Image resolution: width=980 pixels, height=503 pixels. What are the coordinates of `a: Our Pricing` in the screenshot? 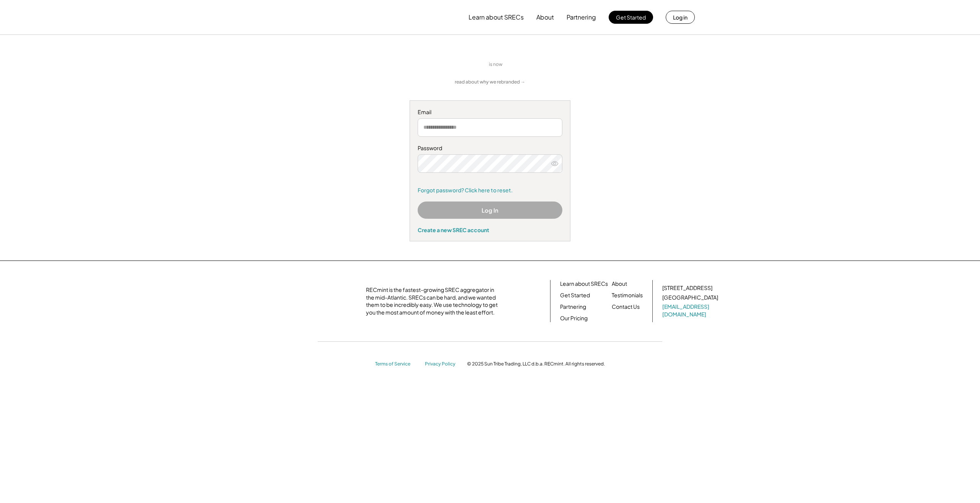 It's located at (574, 318).